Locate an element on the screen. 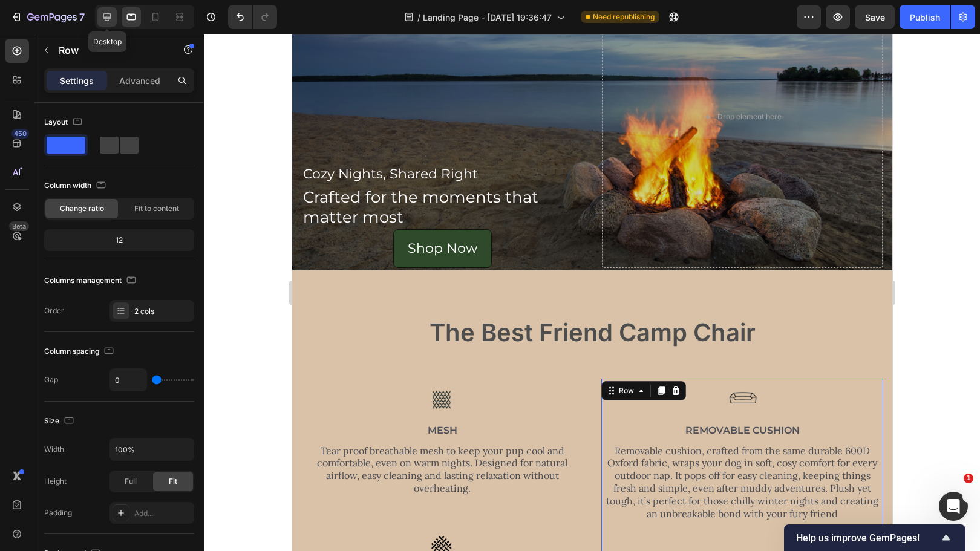 The image size is (980, 551). p: Tear proof breathable mesh to keep your pup cool and comfortable, even on warm nights. Designed f... is located at coordinates (150, 436).